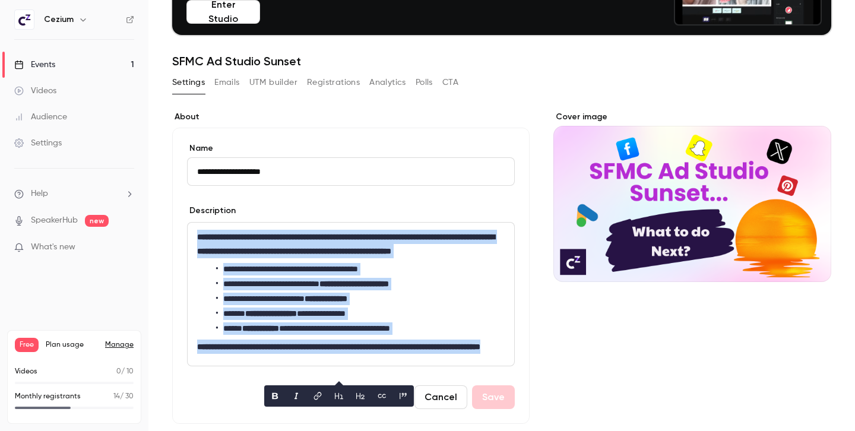 The image size is (855, 431). I want to click on button: italic, so click(296, 396).